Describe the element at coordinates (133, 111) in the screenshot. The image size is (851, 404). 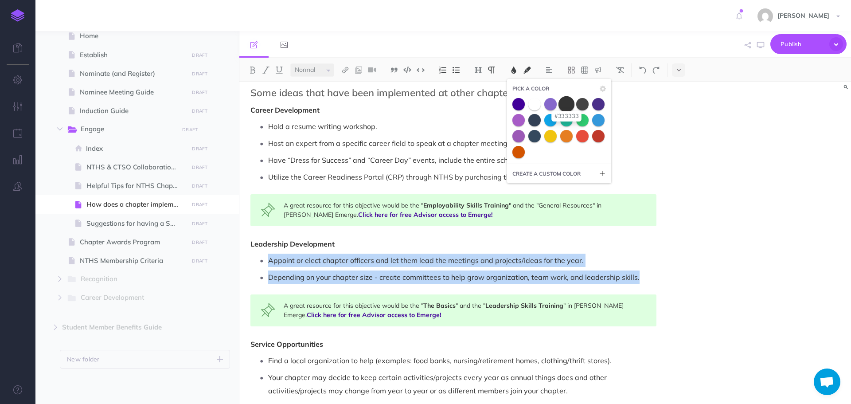
I see `span: Induction Guide` at that location.